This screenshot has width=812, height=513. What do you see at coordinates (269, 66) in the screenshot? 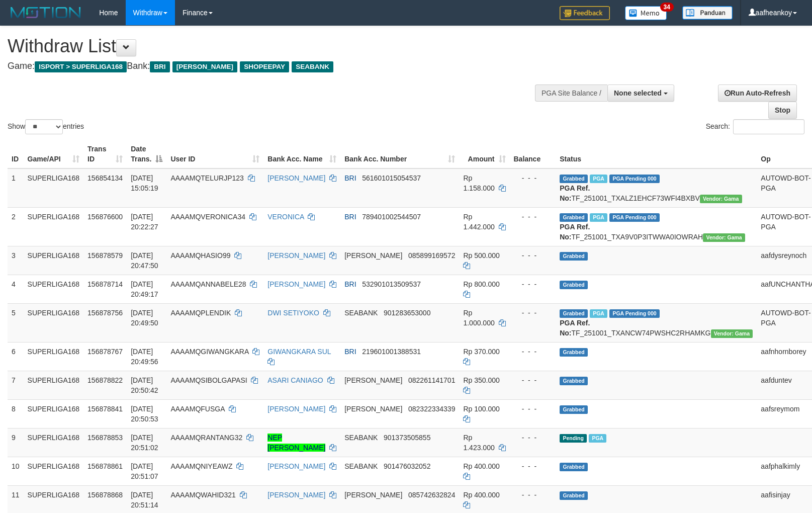
I see `h4: Game: Bank:` at bounding box center [269, 66].